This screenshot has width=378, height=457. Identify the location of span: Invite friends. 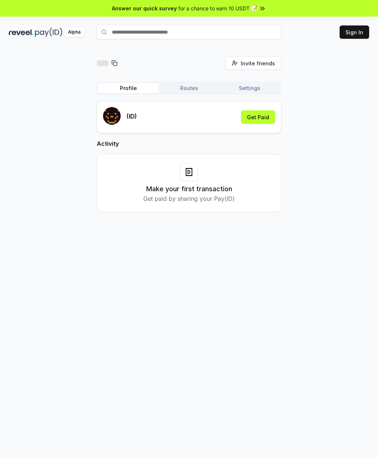
(258, 63).